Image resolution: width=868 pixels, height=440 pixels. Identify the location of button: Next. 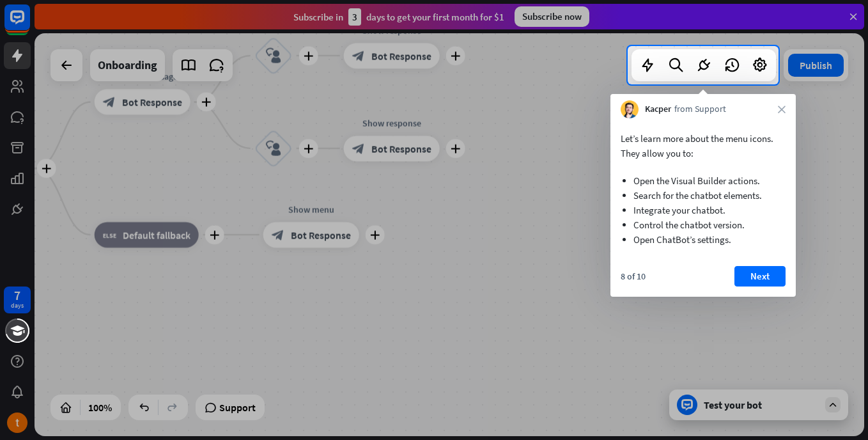
(760, 276).